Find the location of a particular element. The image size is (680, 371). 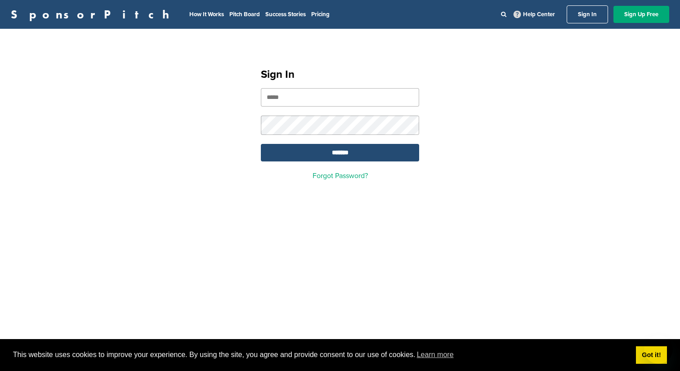

a: SponsorPitch is located at coordinates (93, 14).